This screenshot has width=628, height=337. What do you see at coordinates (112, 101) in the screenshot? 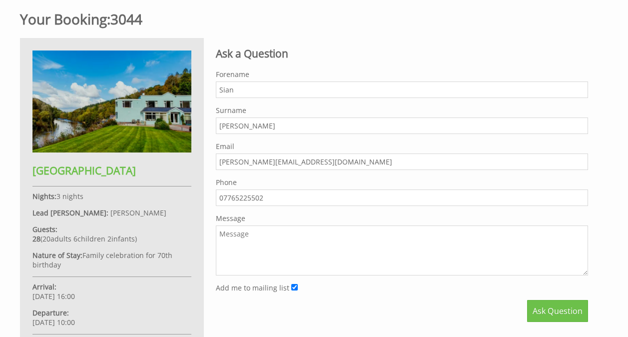
I see `img: An image of 'Wye Rapids House'` at bounding box center [112, 101].